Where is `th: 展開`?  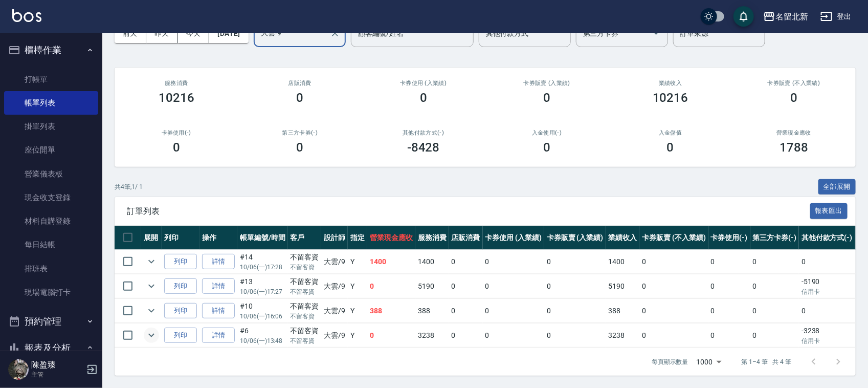
th: 展開 is located at coordinates (151, 237).